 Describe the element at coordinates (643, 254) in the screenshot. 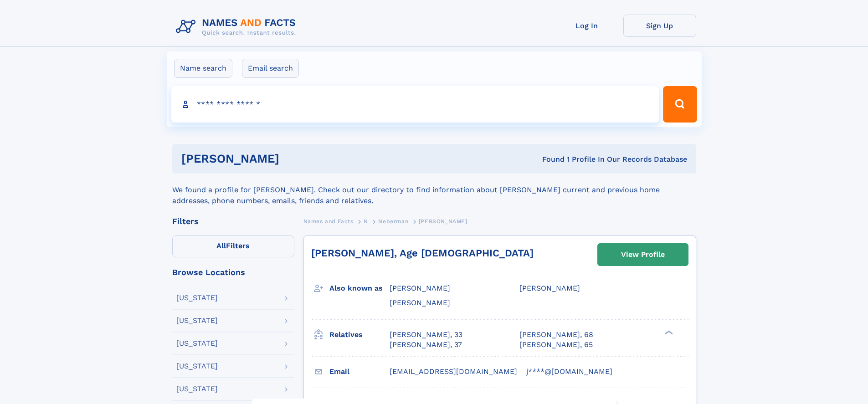

I see `div: View Profile` at that location.